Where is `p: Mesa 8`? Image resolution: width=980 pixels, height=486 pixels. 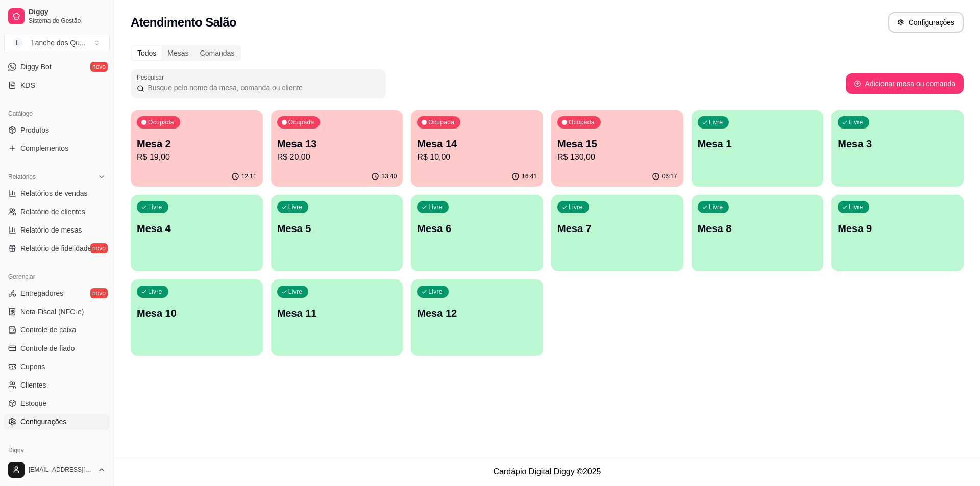 p: Mesa 8 is located at coordinates (758, 229).